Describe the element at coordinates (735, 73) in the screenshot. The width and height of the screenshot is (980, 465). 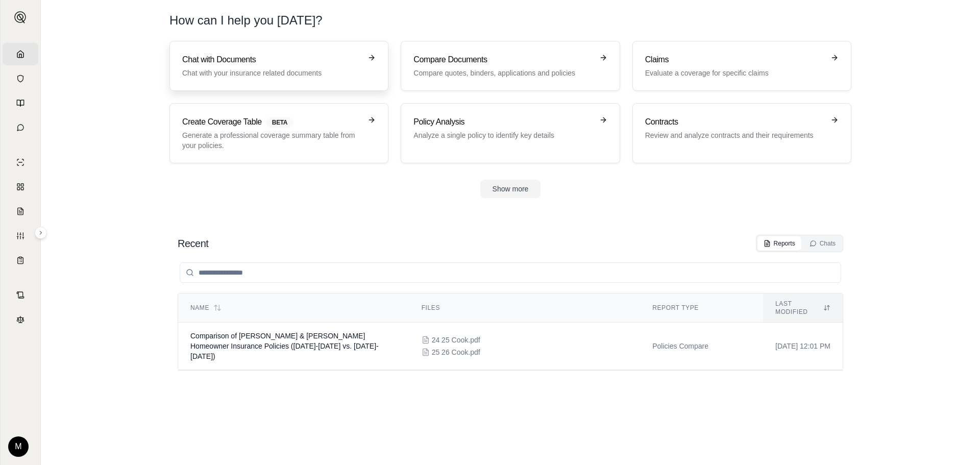
I see `p: Evaluate a coverage for specific claims` at that location.